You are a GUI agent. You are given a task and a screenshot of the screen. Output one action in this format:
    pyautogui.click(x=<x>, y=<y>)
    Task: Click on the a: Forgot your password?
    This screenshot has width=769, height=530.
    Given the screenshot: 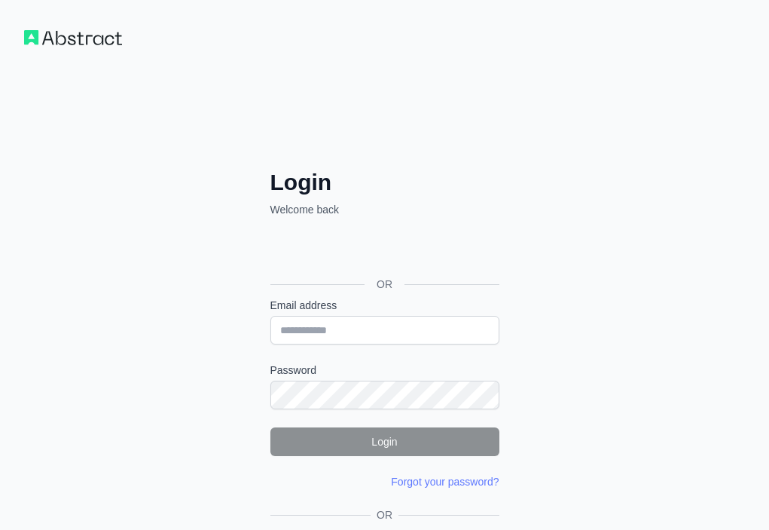 What is the action you would take?
    pyautogui.click(x=445, y=481)
    